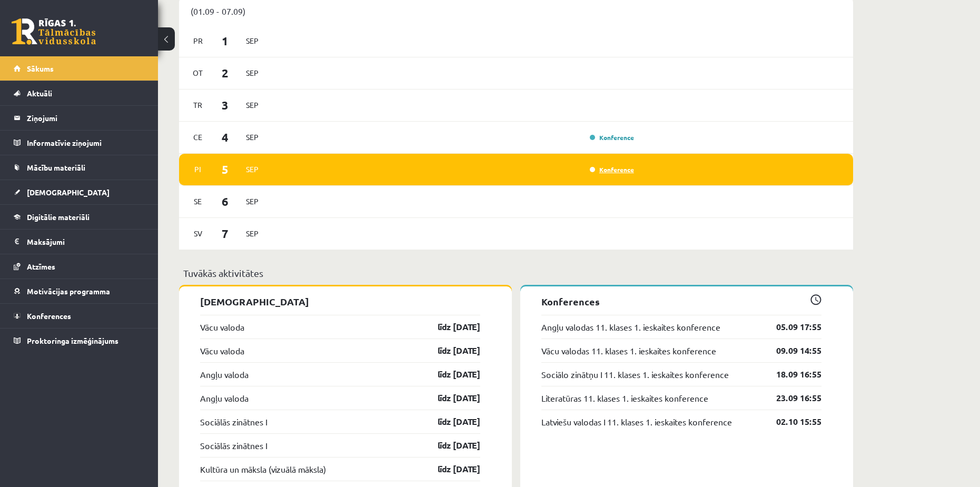 The width and height of the screenshot is (980, 487). I want to click on p: Konferences, so click(682, 301).